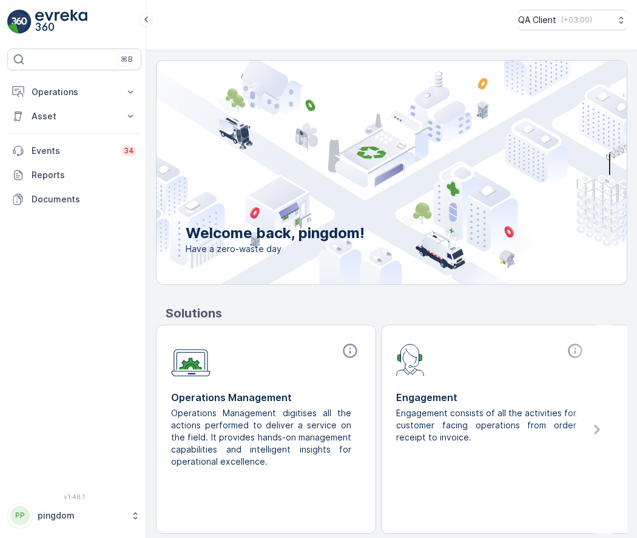  What do you see at coordinates (74, 116) in the screenshot?
I see `button: Asset` at bounding box center [74, 116].